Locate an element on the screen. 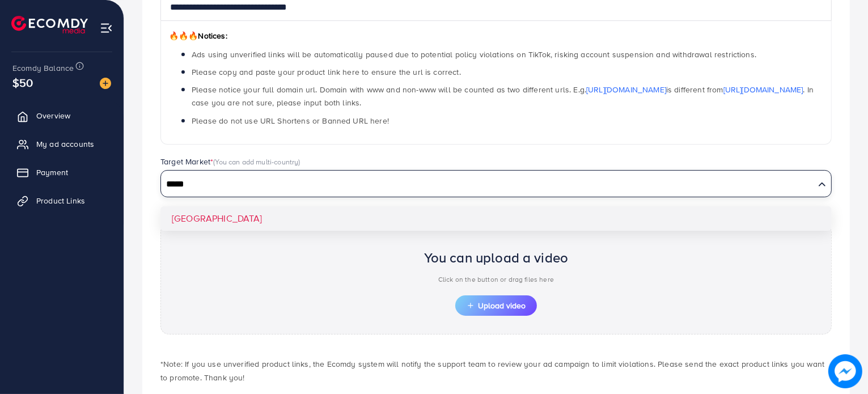 This screenshot has width=868, height=394. span: Upload video is located at coordinates (496, 306).